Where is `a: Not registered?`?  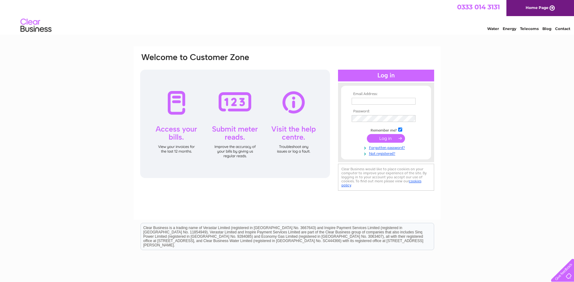
a: Not registered? is located at coordinates (386, 153).